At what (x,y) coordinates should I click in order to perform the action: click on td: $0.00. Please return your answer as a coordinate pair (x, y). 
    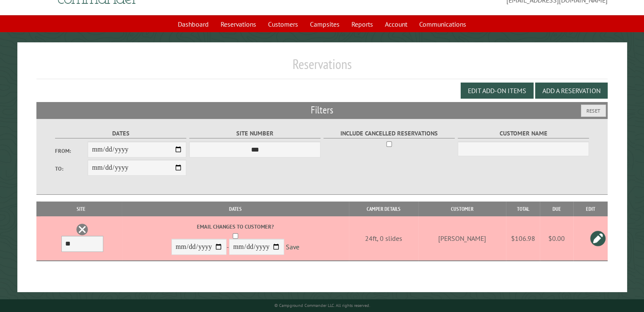
    Looking at the image, I should click on (556, 239).